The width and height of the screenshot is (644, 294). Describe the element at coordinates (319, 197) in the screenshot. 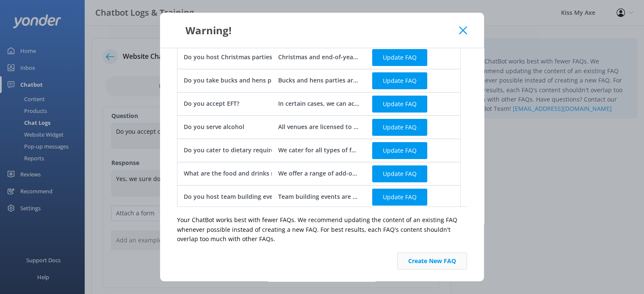

I see `div: Team building events are one of our specialties. Axe throwing helps teams bond through competitio...` at that location.